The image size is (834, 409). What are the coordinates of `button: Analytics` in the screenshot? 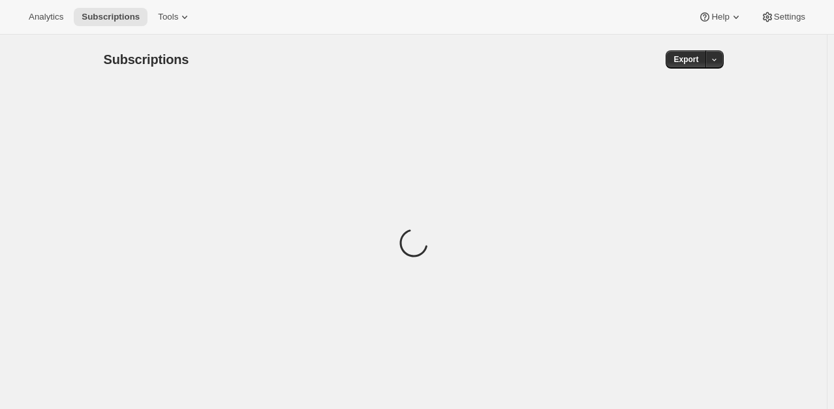 It's located at (46, 17).